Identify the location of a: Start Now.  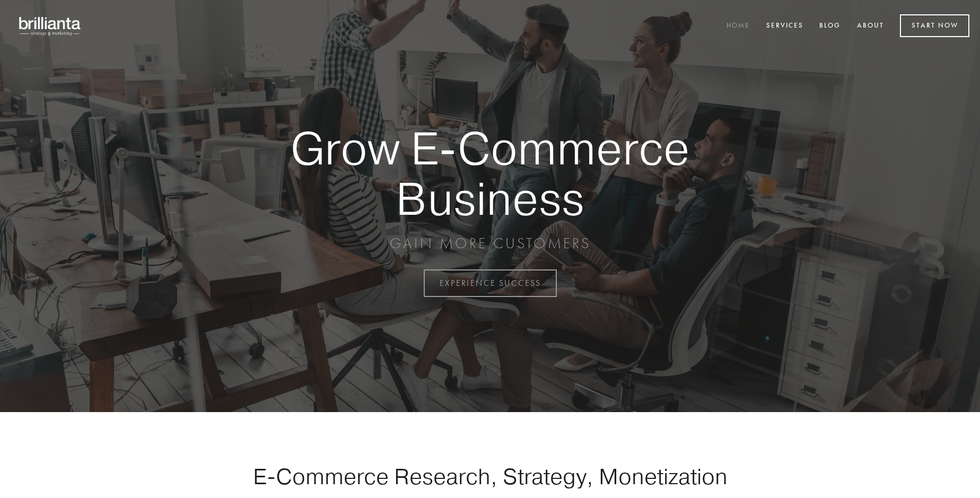
(934, 26).